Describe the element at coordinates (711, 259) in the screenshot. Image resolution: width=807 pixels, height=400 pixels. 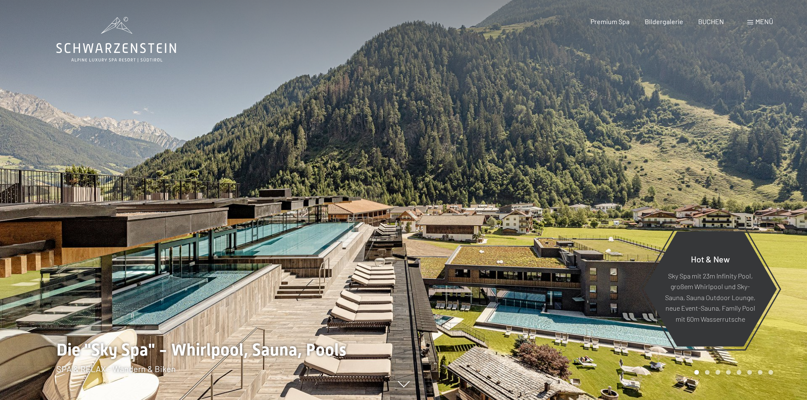
I see `span: Hot & New` at that location.